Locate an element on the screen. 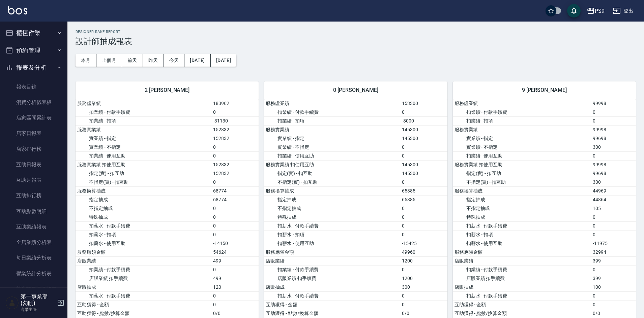 This screenshot has height=318, width=644. button: 昨天 is located at coordinates (153, 60).